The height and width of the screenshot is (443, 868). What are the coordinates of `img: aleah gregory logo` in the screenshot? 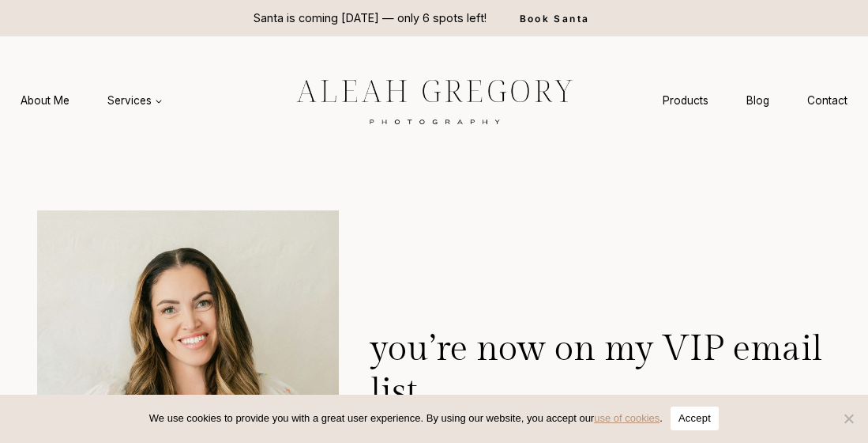 It's located at (434, 100).